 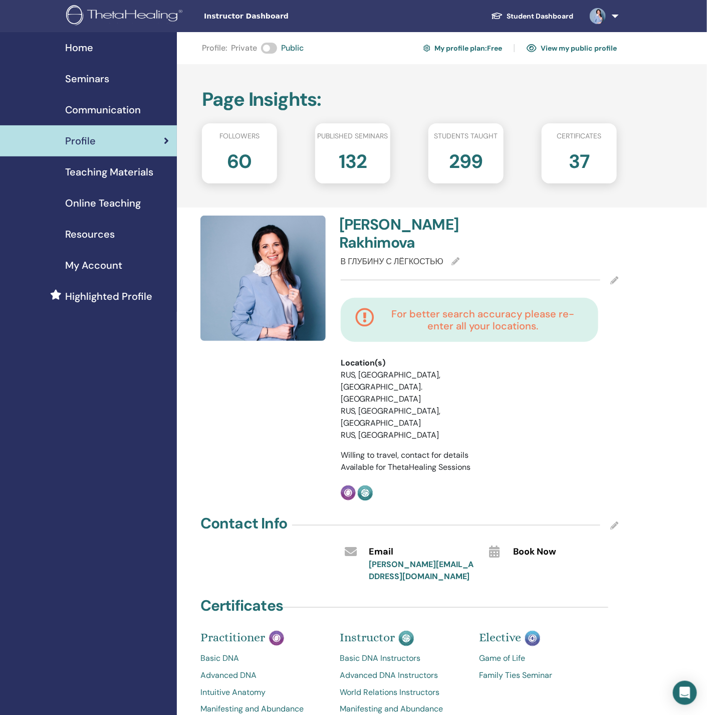 What do you see at coordinates (103, 110) in the screenshot?
I see `span: Communication` at bounding box center [103, 110].